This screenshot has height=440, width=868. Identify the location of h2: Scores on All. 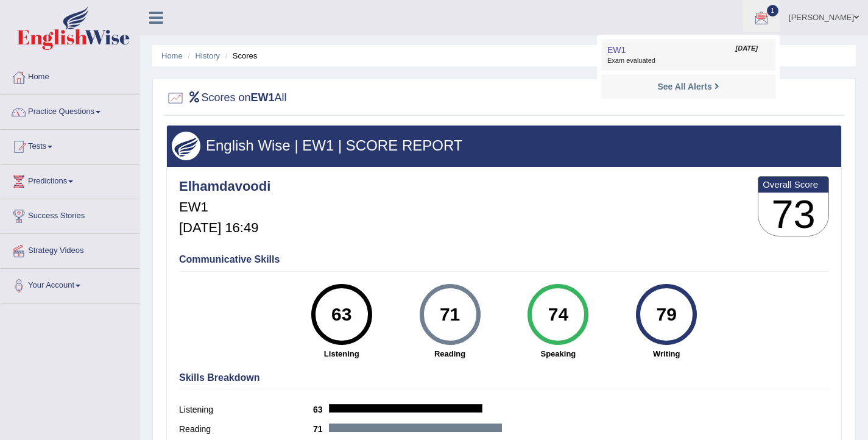
(227, 98).